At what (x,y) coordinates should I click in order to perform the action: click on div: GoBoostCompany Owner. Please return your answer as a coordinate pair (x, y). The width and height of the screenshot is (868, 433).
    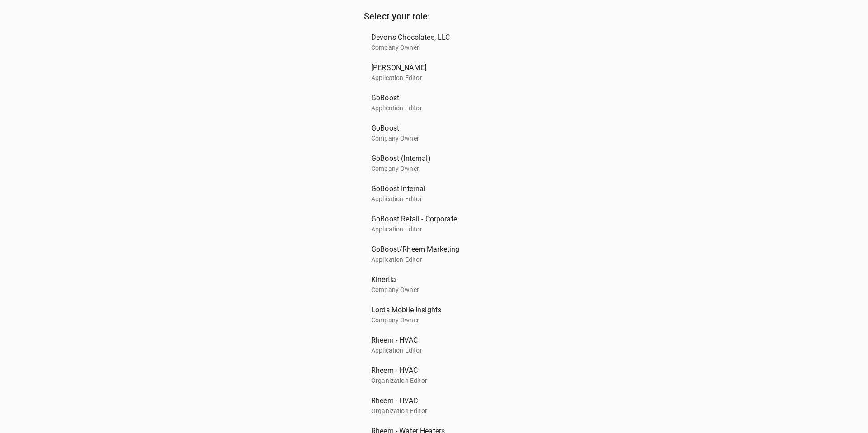
    Looking at the image, I should click on (434, 133).